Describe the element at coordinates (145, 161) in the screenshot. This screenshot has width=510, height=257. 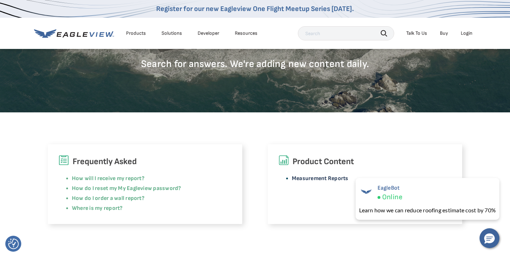
I see `h6: Frequently Asked` at that location.